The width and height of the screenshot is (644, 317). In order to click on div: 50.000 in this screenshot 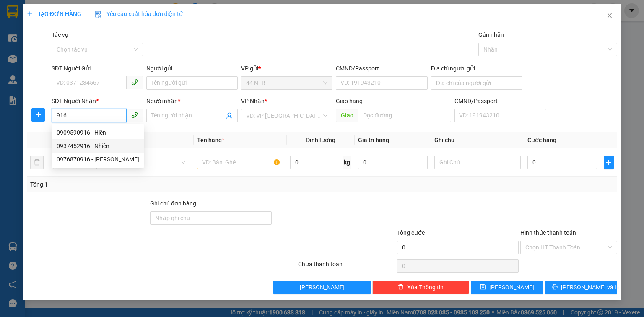, I will do `click(41, 59)`.